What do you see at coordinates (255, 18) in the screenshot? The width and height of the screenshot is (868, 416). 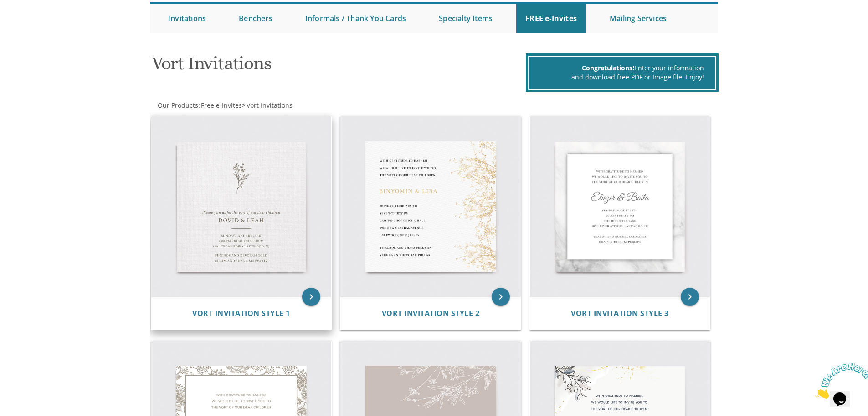 I see `a: Benchers` at bounding box center [255, 18].